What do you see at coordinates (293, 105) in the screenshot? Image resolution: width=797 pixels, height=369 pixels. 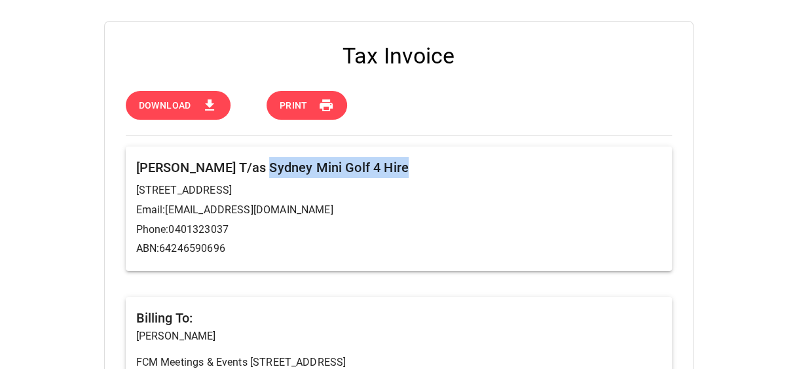 I see `span: Print` at bounding box center [293, 105].